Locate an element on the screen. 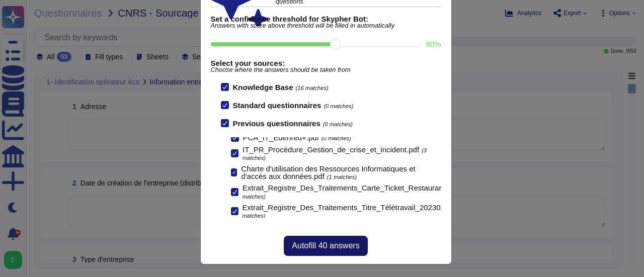 This screenshot has height=277, width=644. span: Extrait_Registre_Des_Traitements_Carte_Ticket_Restaurant_Edenred+_202501.pdf is located at coordinates (384, 187).